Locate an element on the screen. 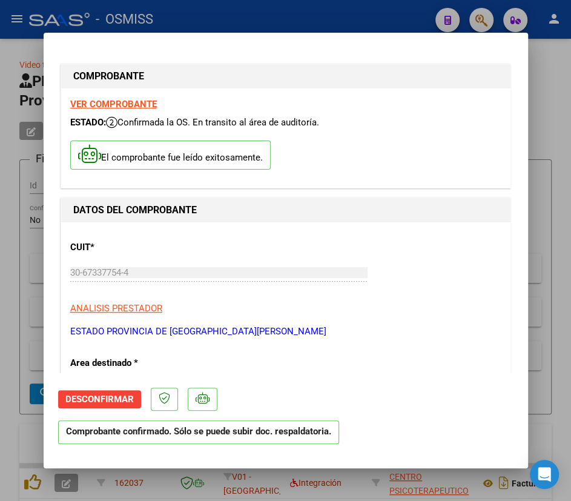 This screenshot has height=501, width=571. p: Comprobante confirmado. Sólo se puede subir doc. respaldatoria. is located at coordinates (199, 432).